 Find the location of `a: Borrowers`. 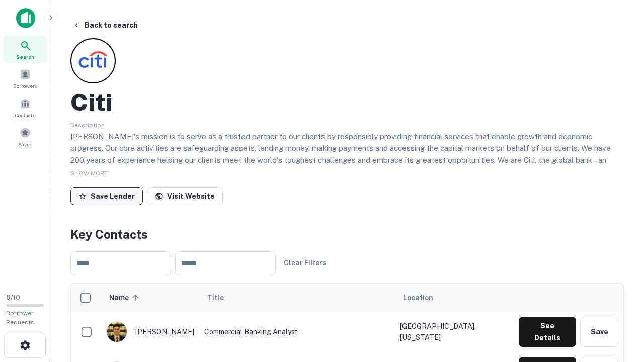

a: Borrowers is located at coordinates (25, 78).